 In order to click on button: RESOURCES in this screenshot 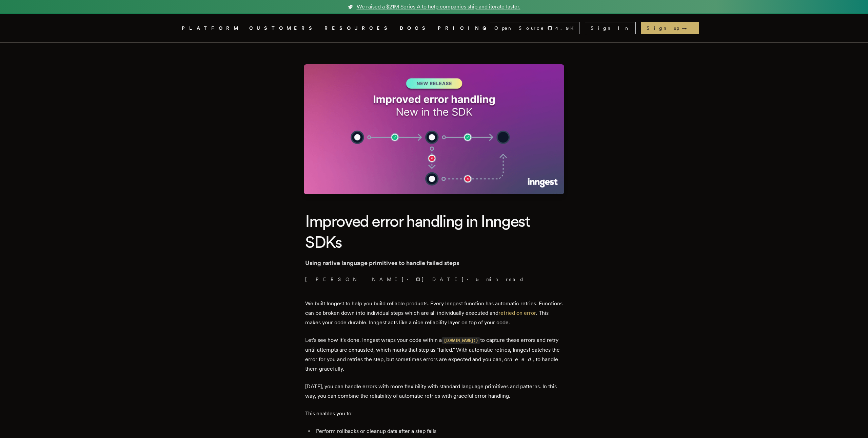, I will do `click(358, 28)`.